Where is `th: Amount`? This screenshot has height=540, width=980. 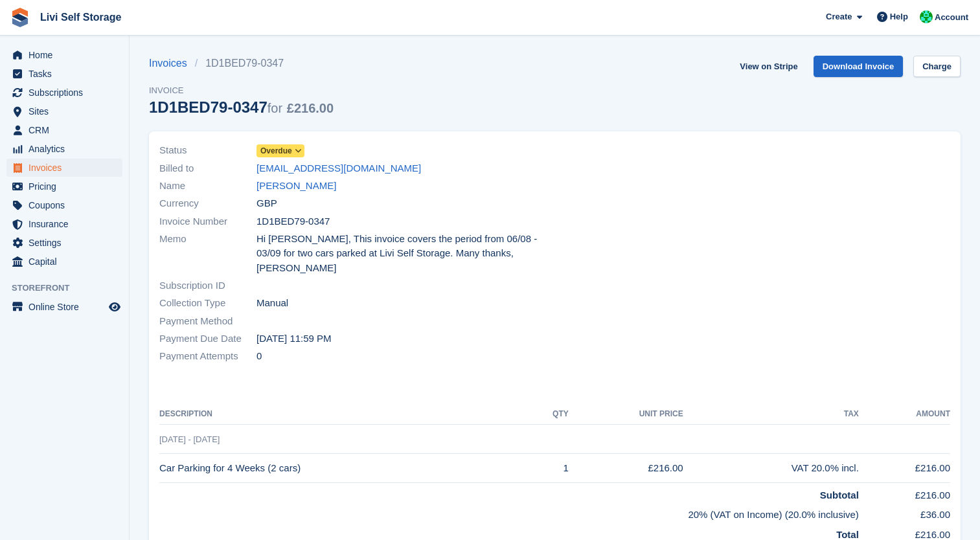 th: Amount is located at coordinates (904, 414).